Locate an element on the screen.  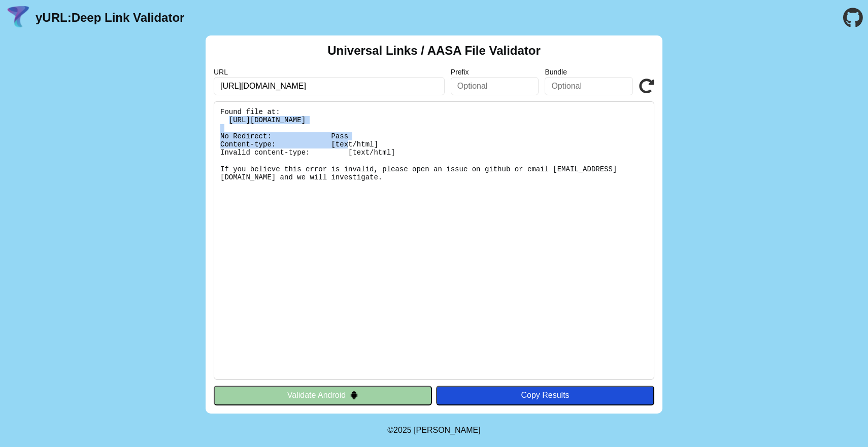
a: Michael Ibragimchayev's Personal Site is located at coordinates (447, 430).